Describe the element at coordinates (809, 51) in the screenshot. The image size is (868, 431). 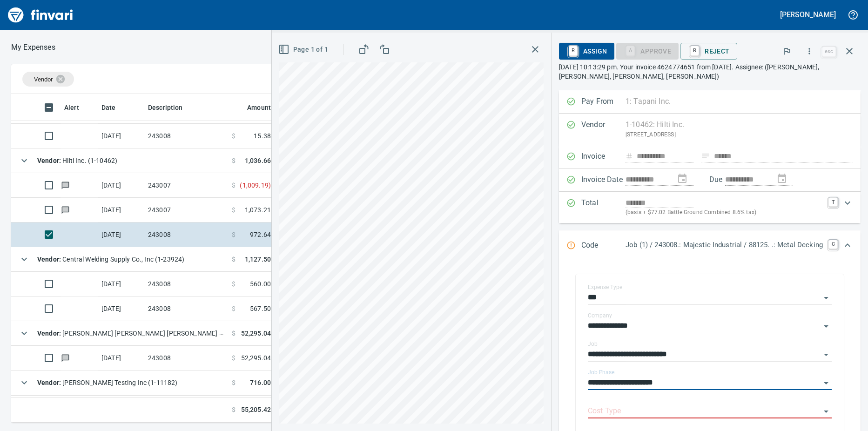
I see `button: More` at that location.